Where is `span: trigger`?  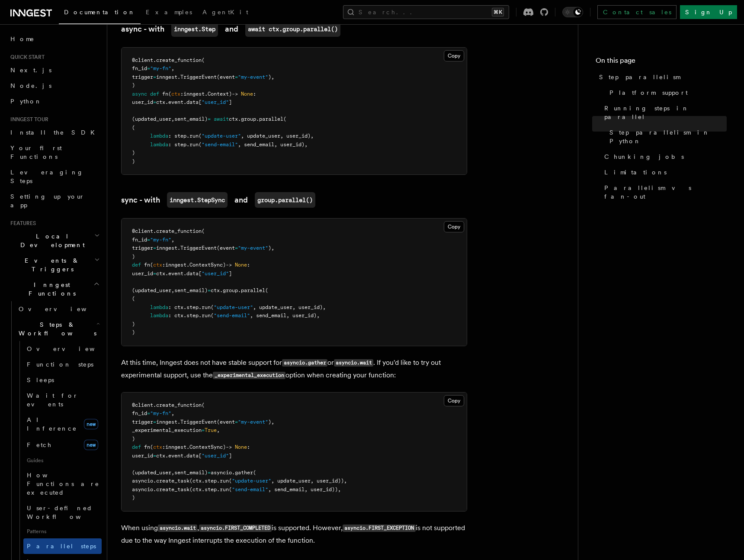 span: trigger is located at coordinates (142, 421).